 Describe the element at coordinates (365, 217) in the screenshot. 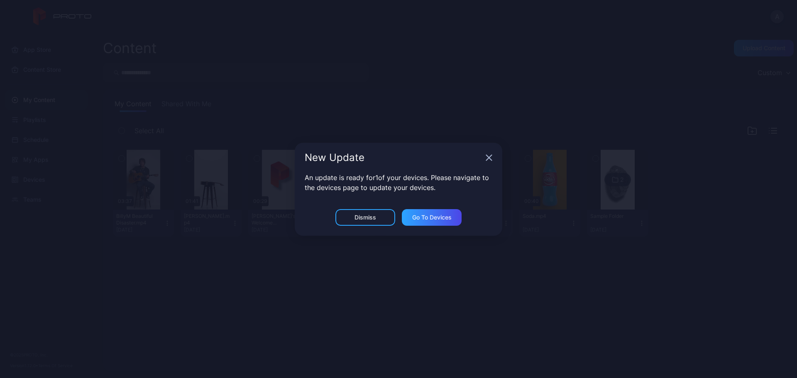

I see `div: Dismiss` at that location.